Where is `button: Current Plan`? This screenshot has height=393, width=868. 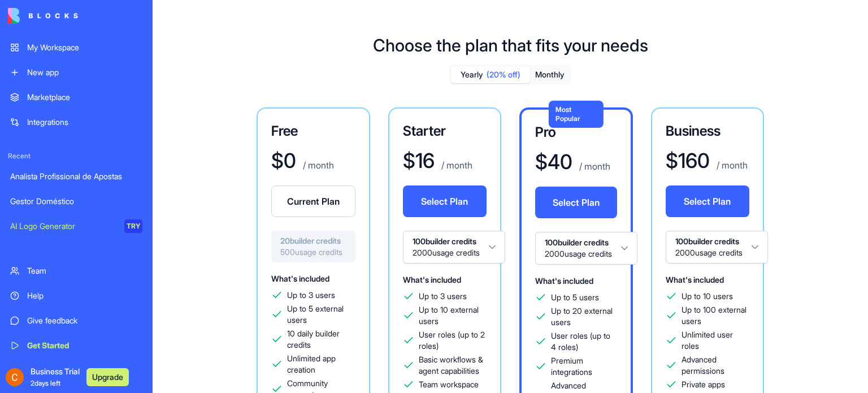
button: Current Plan is located at coordinates (313, 202).